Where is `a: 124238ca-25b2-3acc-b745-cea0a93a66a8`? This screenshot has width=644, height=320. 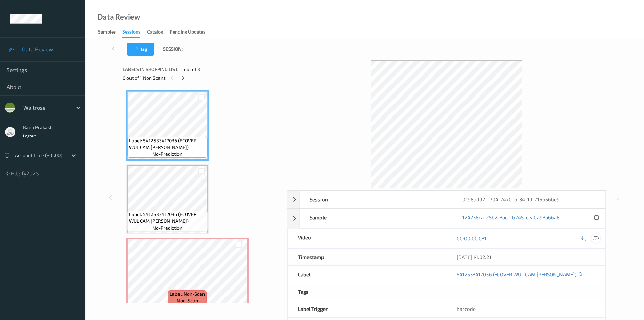
a: 124238ca-25b2-3acc-b745-cea0a93a66a8 is located at coordinates (511, 219).